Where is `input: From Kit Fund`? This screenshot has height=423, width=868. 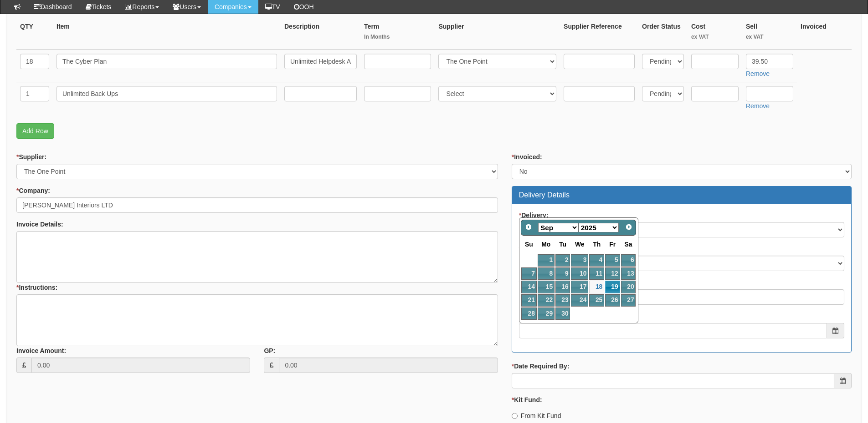
input: From Kit Fund is located at coordinates (514, 416).